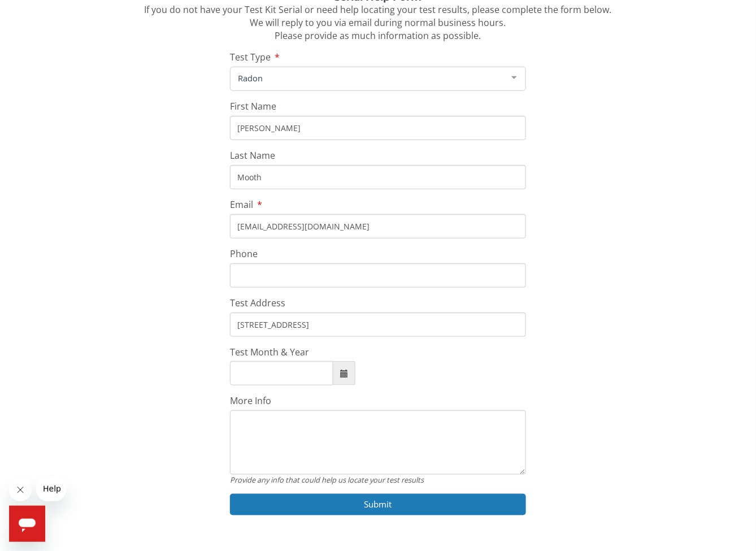  What do you see at coordinates (269, 352) in the screenshot?
I see `span: Test Month & Year` at bounding box center [269, 352].